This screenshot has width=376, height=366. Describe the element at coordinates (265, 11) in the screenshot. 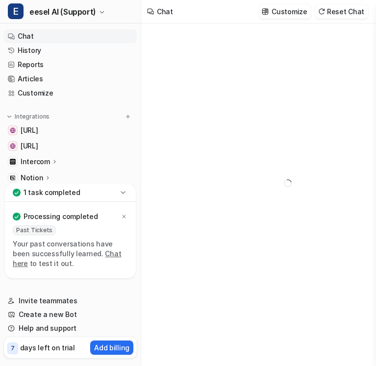

I see `img: customize` at that location.